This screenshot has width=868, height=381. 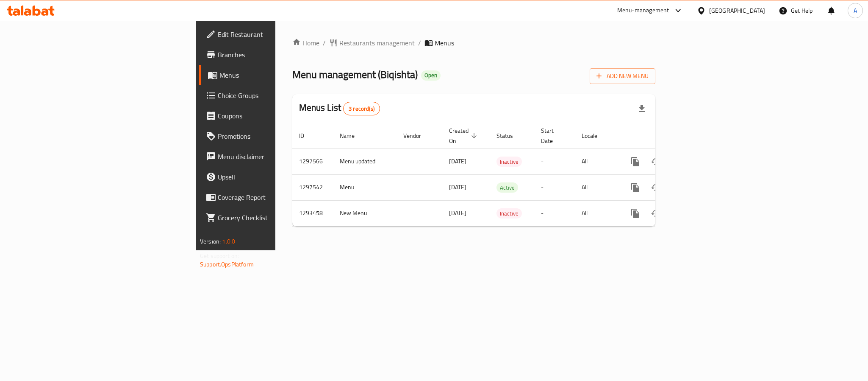 What do you see at coordinates (276, 156) in the screenshot?
I see `span: Menu disclaimer` at bounding box center [276, 156].